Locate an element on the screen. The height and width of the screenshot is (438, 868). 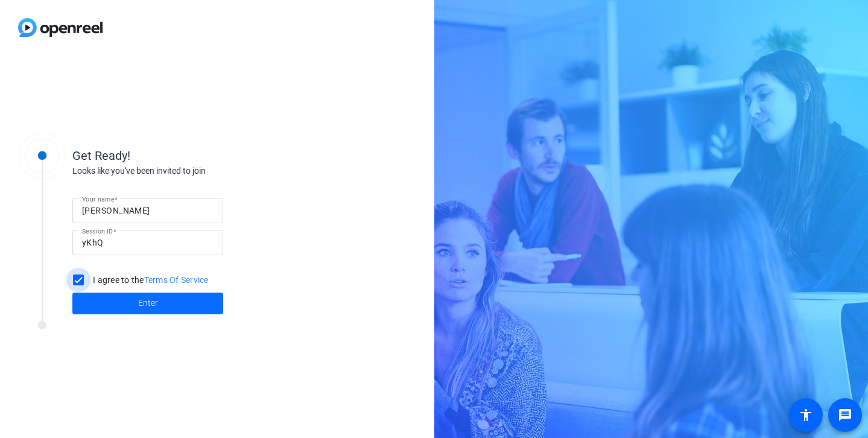
mat-icon: accessibility is located at coordinates (806, 415).